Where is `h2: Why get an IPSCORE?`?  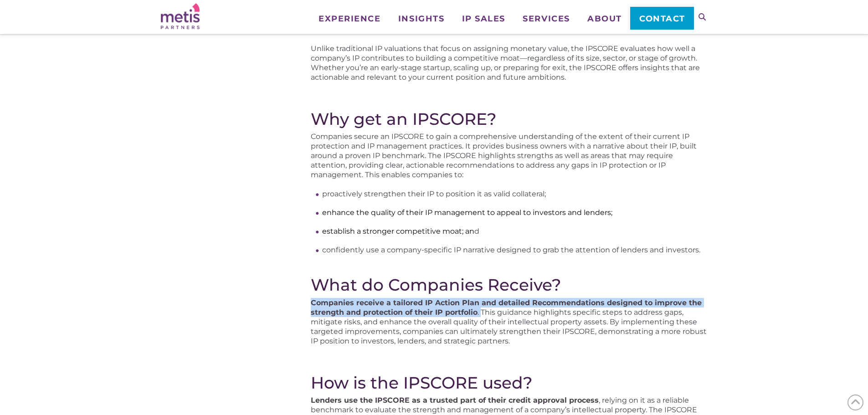
h2: Why get an IPSCORE? is located at coordinates (509, 119).